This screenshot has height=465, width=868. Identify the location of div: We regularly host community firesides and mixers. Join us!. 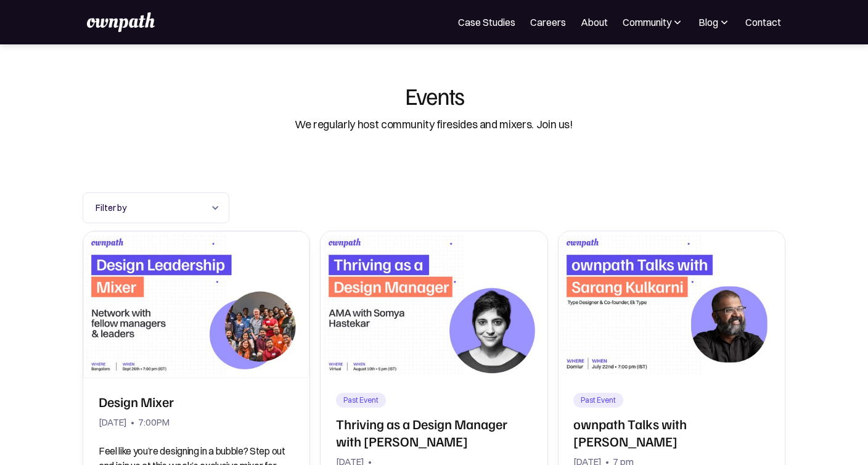
(434, 125).